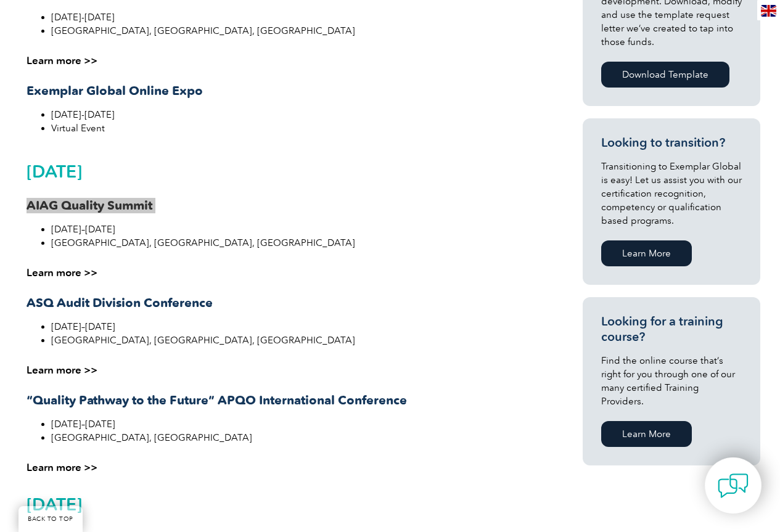  What do you see at coordinates (120, 303) in the screenshot?
I see `strong: ASQ Audit Division Conference` at bounding box center [120, 303].